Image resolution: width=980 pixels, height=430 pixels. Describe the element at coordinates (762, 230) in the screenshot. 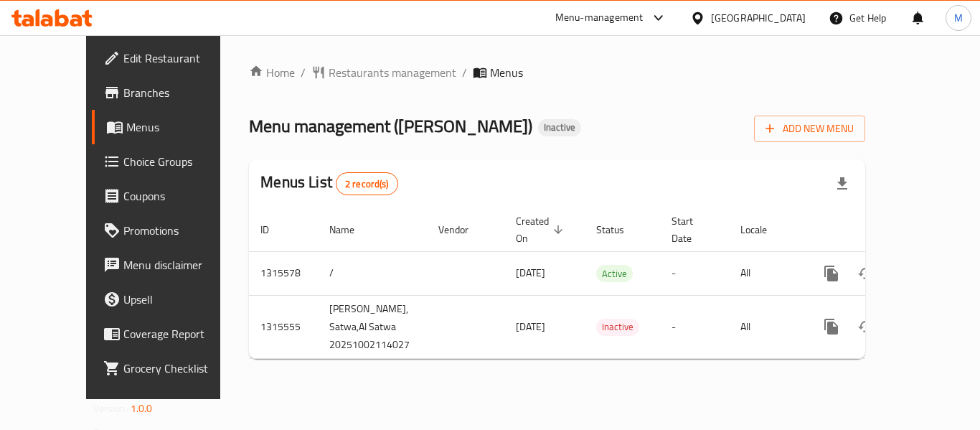

I see `span: Locale` at that location.